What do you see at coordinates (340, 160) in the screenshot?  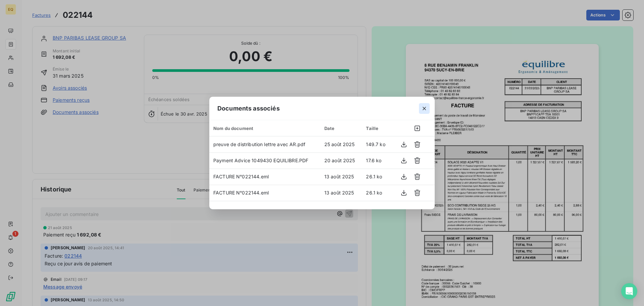 I see `span: 20 août 2025` at bounding box center [340, 160].